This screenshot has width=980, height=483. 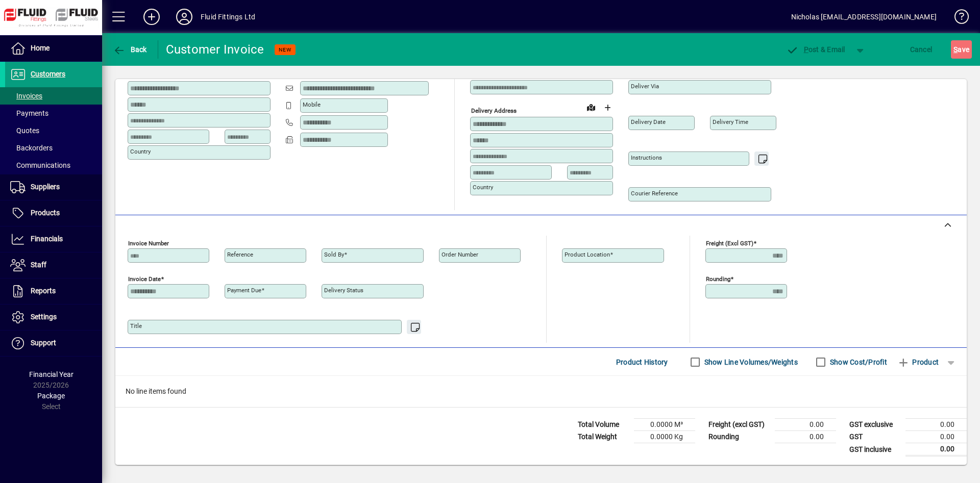 What do you see at coordinates (311, 105) in the screenshot?
I see `mat-label: Mobile` at bounding box center [311, 105].